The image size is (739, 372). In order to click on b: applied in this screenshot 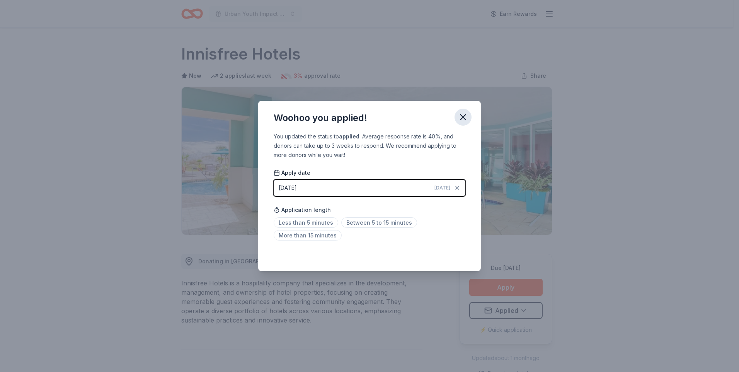, I will do `click(349, 136)`.